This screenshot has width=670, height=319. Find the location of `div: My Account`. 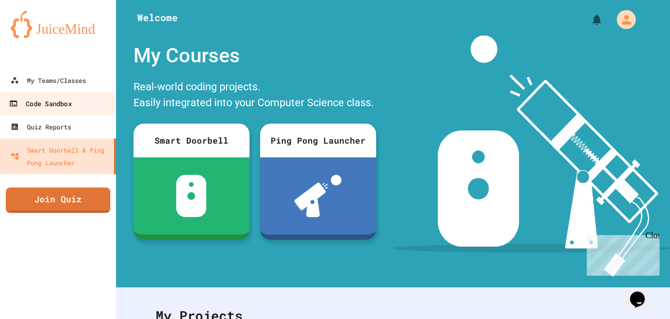

div: My Account is located at coordinates (622, 20).